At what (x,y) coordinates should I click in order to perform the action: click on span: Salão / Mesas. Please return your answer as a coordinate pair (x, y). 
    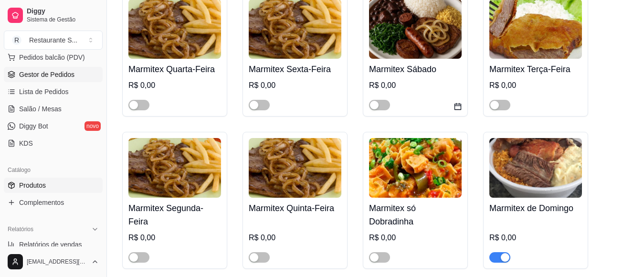
    Looking at the image, I should click on (40, 109).